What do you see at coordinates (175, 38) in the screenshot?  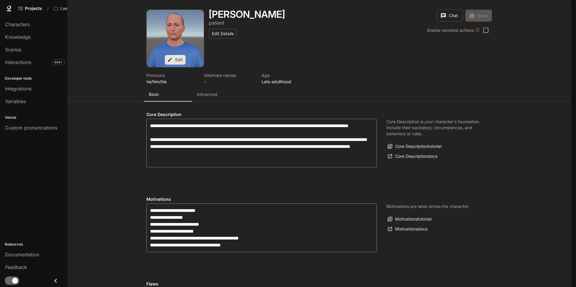 I see `div: Avatar image` at bounding box center [175, 38].